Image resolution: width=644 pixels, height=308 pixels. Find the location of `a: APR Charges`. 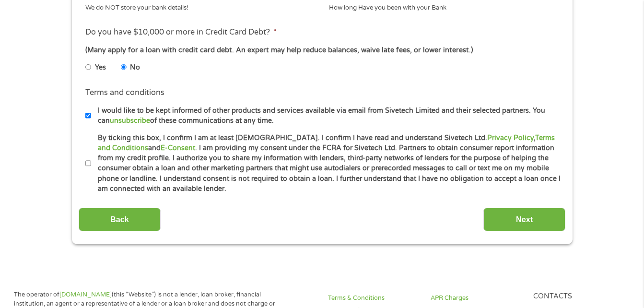

a: APR Charges is located at coordinates (476, 298).